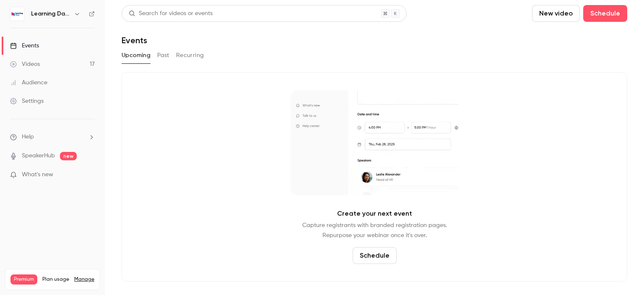 This screenshot has width=644, height=295. Describe the element at coordinates (24, 46) in the screenshot. I see `div: Events` at that location.